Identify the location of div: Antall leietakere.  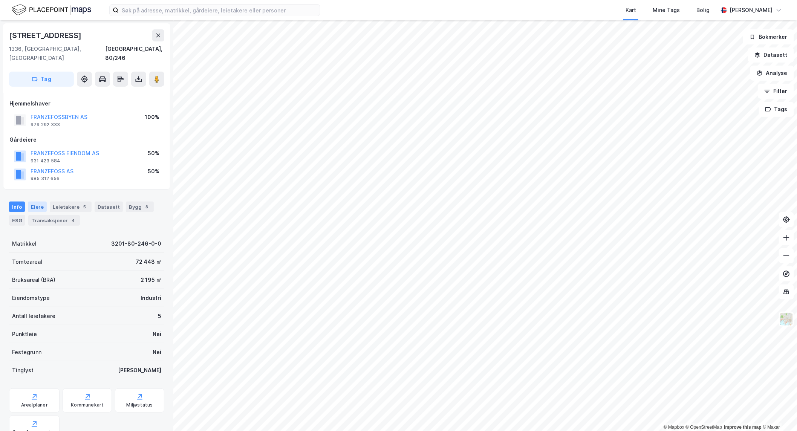
(34, 316).